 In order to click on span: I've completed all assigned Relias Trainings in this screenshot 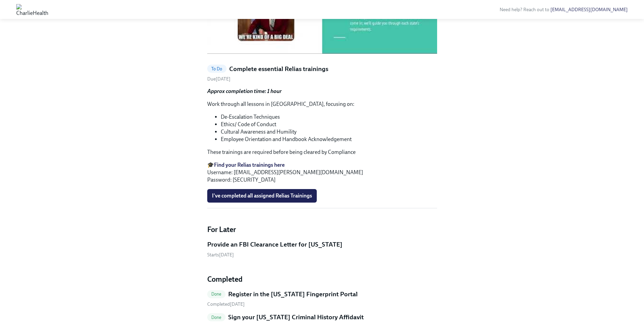, I will do `click(262, 196)`.